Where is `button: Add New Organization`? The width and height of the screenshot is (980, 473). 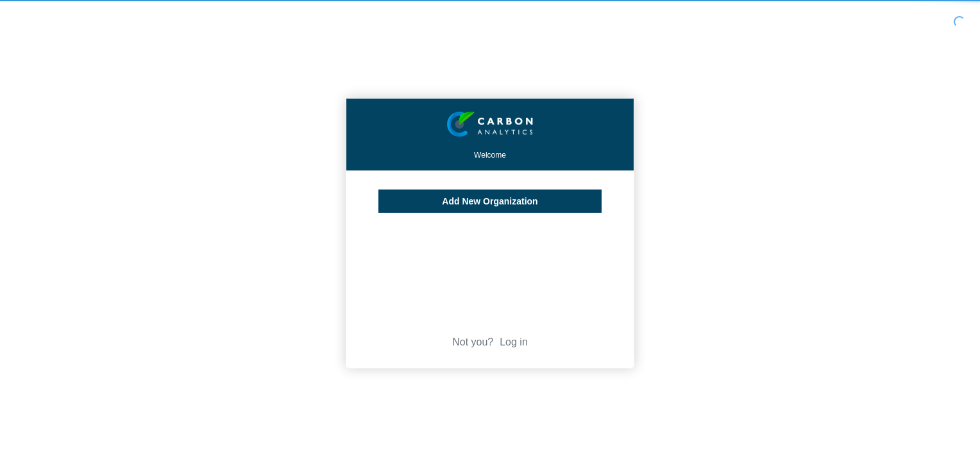
button: Add New Organization is located at coordinates (490, 201).